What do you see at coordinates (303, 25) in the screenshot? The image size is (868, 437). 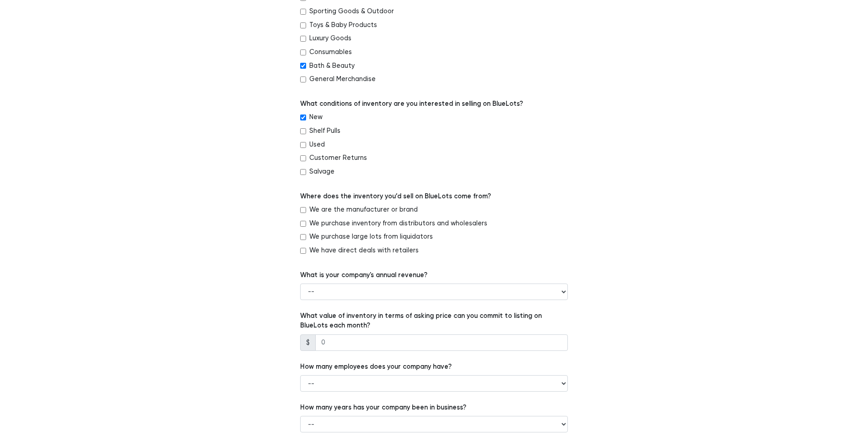 I see `input: Toys & Baby Products` at bounding box center [303, 25].